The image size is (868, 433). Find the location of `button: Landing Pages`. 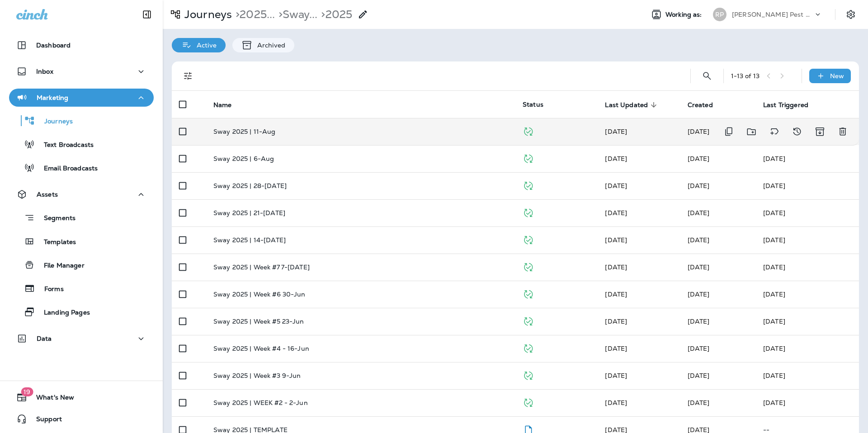

button: Landing Pages is located at coordinates (81, 312).